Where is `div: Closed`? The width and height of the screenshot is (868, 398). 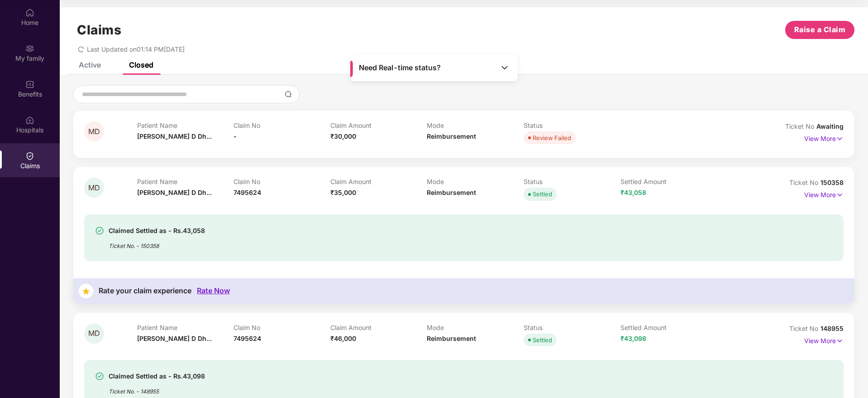 div: Closed is located at coordinates (141, 65).